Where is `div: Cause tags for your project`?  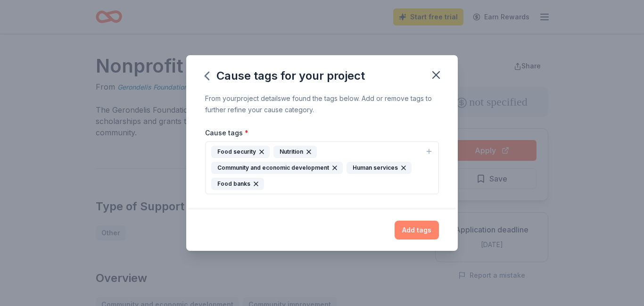 div: Cause tags for your project is located at coordinates (285, 76).